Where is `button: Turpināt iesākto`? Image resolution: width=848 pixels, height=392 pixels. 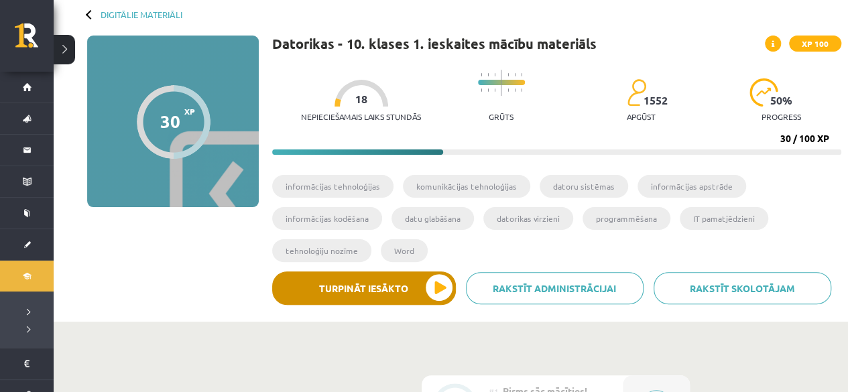 button: Turpināt iesākto is located at coordinates (364, 288).